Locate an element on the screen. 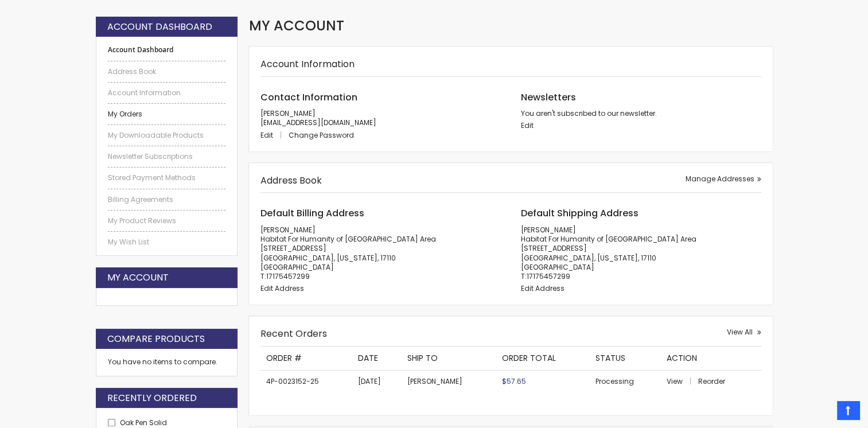 The height and width of the screenshot is (428, 868). th: Order # is located at coordinates (306, 358).